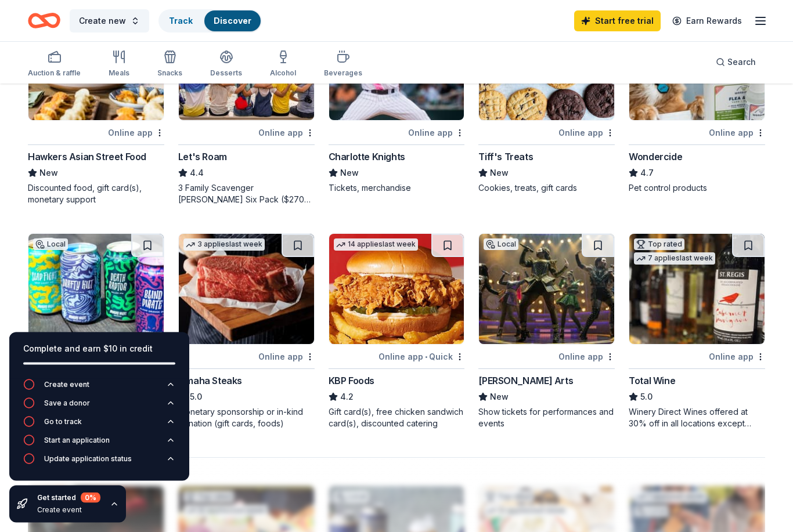 The height and width of the screenshot is (532, 793). What do you see at coordinates (99, 388) in the screenshot?
I see `button: Create event` at bounding box center [99, 388].